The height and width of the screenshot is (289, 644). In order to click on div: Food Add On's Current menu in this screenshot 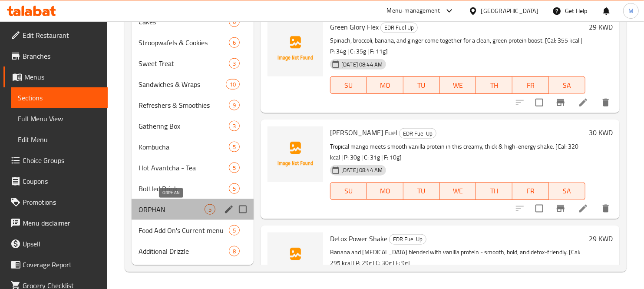, I will do `click(184, 230)`.